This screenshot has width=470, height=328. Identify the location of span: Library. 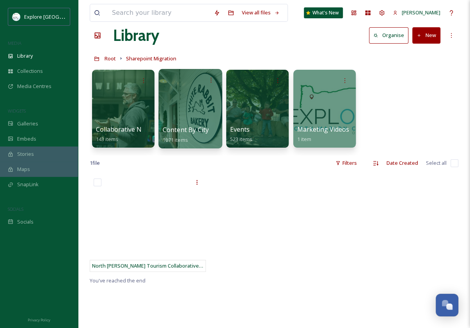
(25, 56).